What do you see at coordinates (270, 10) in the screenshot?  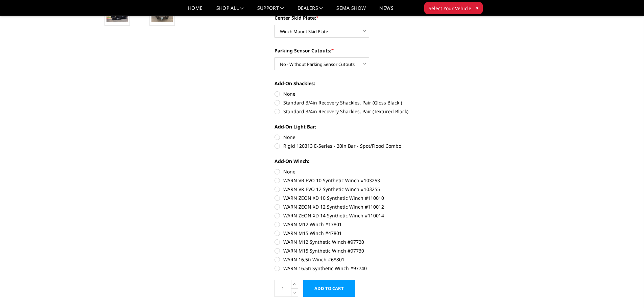 I see `a: Support` at bounding box center [270, 10].